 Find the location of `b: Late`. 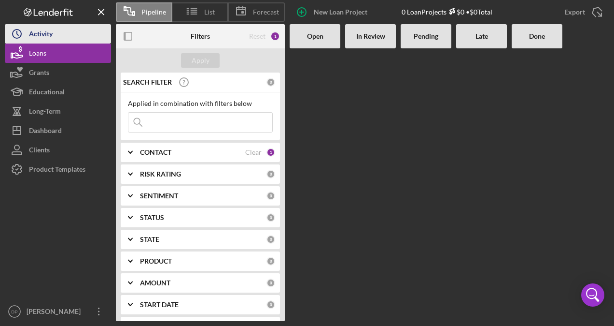

b: Late is located at coordinates (482, 36).